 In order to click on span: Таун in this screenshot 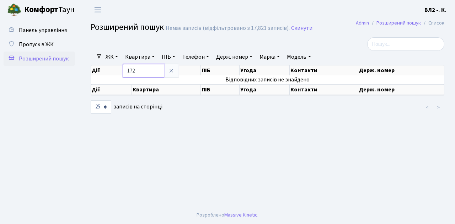, I will do `click(49, 10)`.